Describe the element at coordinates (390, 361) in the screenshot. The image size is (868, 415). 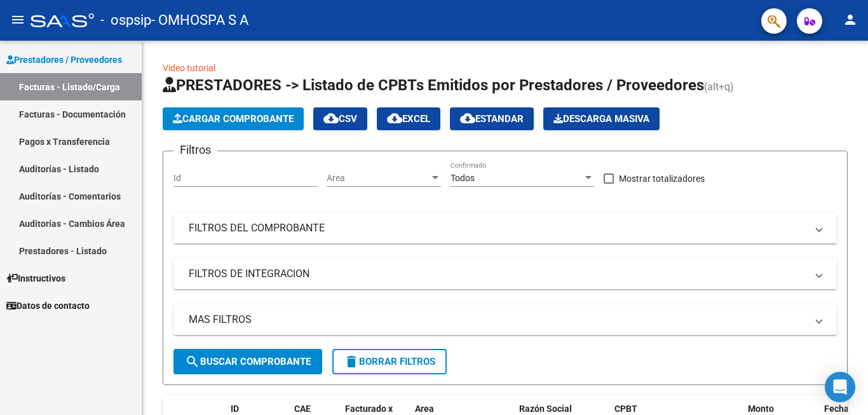
I see `button: Borrar Filtros` at that location.